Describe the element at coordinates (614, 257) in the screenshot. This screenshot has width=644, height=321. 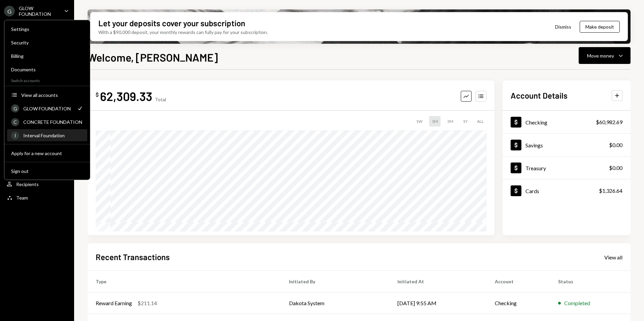
I see `a: View all` at that location.